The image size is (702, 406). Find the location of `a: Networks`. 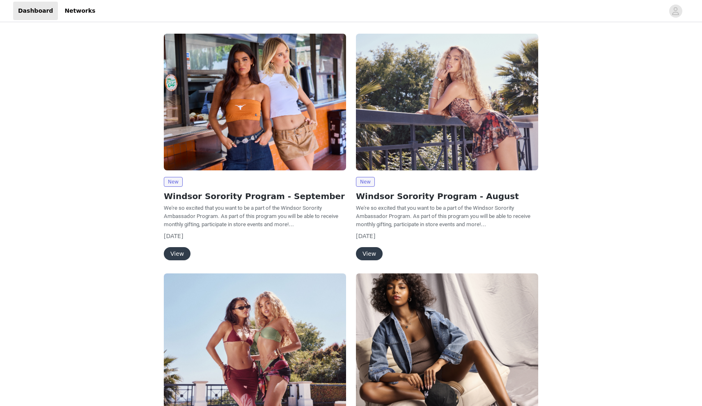

a: Networks is located at coordinates (80, 11).